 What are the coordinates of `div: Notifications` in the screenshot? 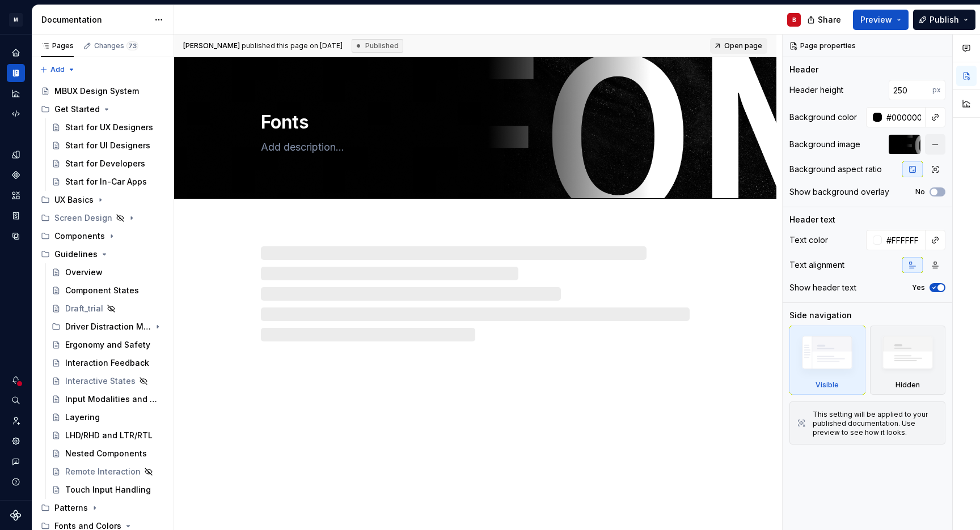 It's located at (16, 381).